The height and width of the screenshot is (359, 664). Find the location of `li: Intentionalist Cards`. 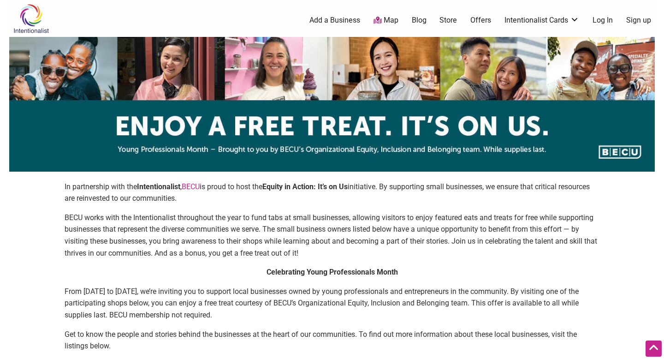

li: Intentionalist Cards is located at coordinates (542, 20).